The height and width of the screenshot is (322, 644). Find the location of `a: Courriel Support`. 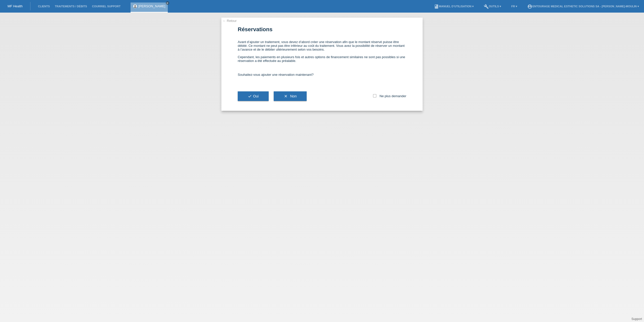

a: Courriel Support is located at coordinates (106, 6).